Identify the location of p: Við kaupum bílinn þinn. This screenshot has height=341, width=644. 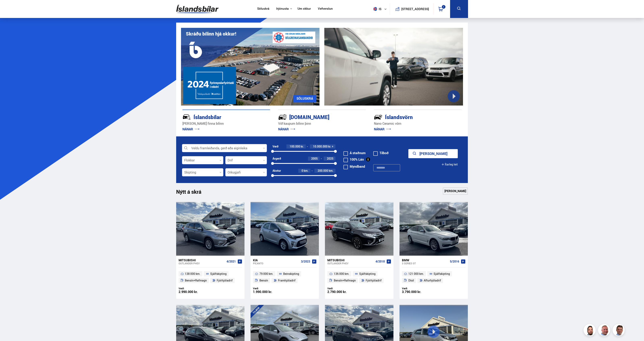
(322, 124).